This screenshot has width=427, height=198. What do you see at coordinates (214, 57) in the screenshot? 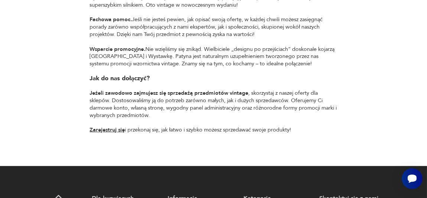
I see `p: Nie wzięliśmy się znikąd. Wielbiciele „designu po przejściach” doskonale kojarzą [GEOGRAPHIC_DATA...` at bounding box center [214, 57].